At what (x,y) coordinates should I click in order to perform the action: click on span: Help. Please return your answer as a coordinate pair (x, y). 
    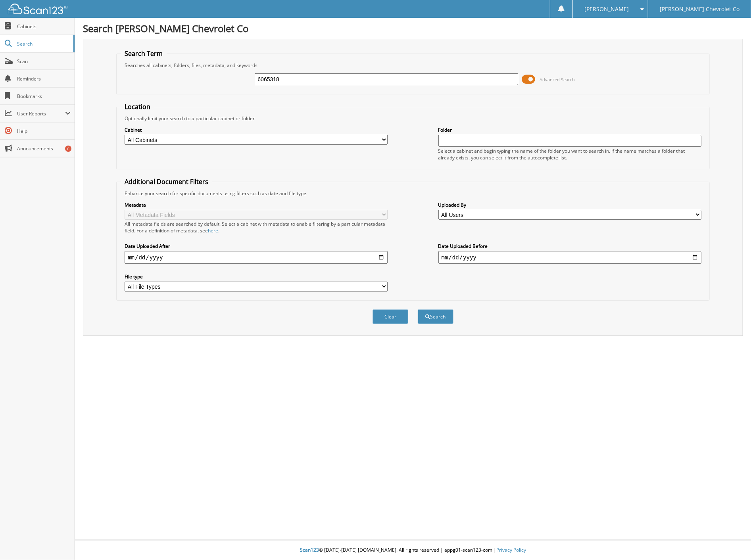
    Looking at the image, I should click on (44, 131).